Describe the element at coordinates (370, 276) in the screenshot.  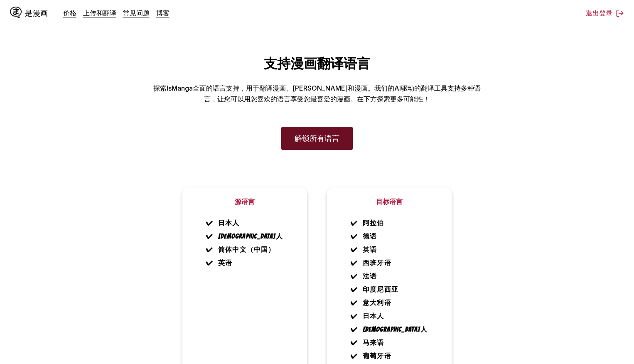
I see `font: 法语` at that location.